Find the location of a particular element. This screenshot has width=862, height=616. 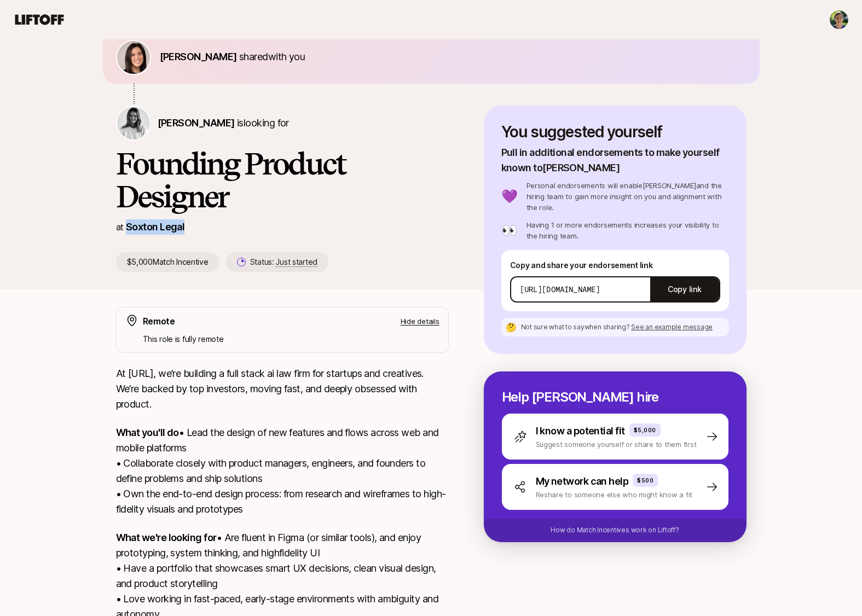

p: Soxton Legal is located at coordinates (156, 227).